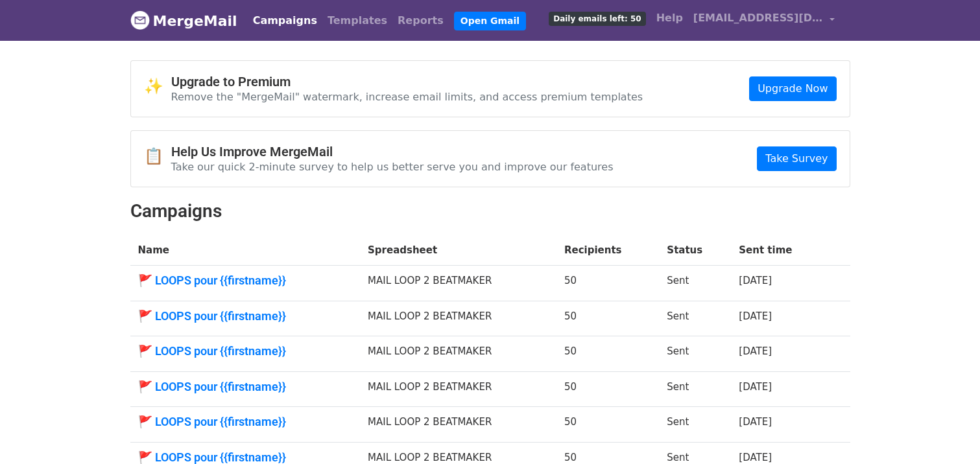 Image resolution: width=980 pixels, height=464 pixels. Describe the element at coordinates (393, 167) in the screenshot. I see `p: Take our quick 2-minute survey to help us better serve you and improve our features` at that location.